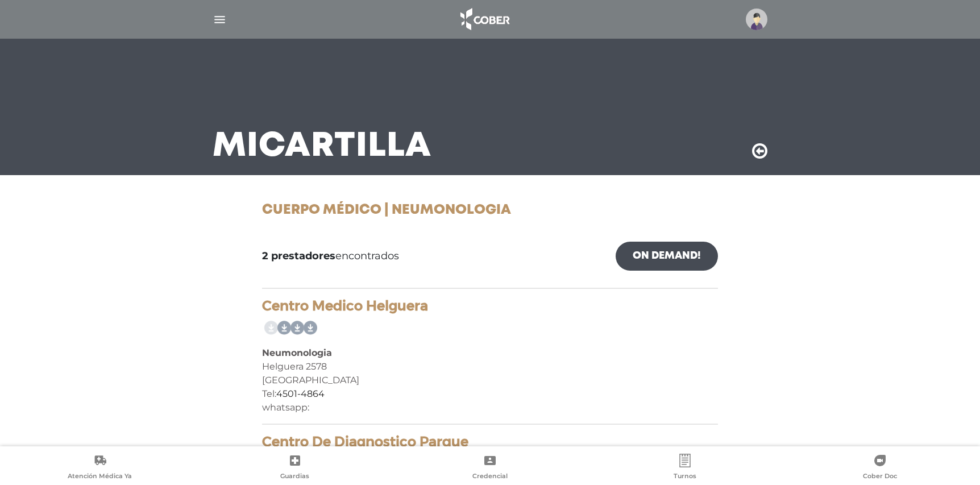  What do you see at coordinates (100, 477) in the screenshot?
I see `span: Atención Médica Ya` at bounding box center [100, 477].